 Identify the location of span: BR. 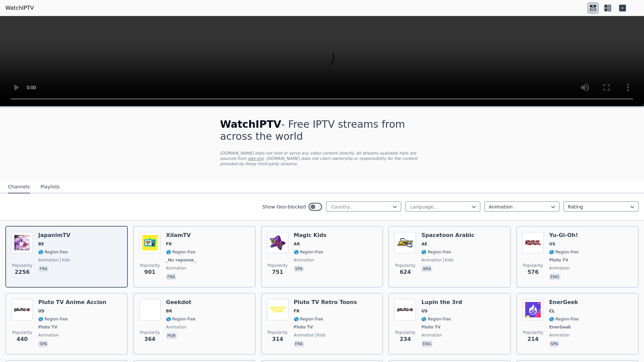
(169, 311).